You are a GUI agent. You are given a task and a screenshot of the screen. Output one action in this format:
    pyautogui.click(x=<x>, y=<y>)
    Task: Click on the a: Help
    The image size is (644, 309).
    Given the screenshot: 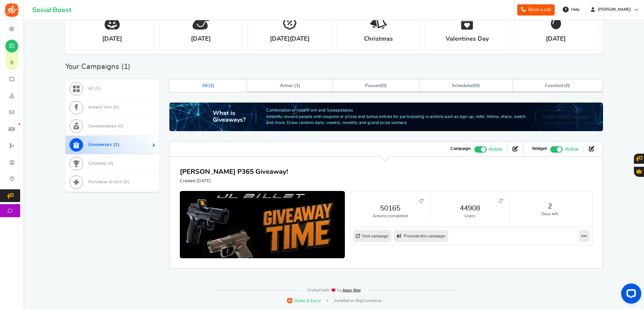 What is the action you would take?
    pyautogui.click(x=571, y=9)
    